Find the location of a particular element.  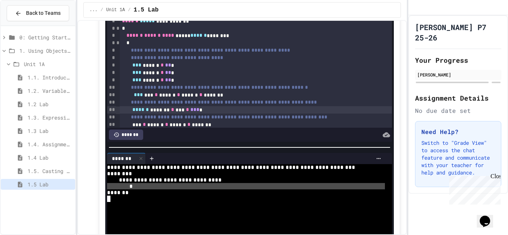

p: Switch to "Grade View" to access the chat feature and communicate with your teacher for help and ... is located at coordinates (458, 158).